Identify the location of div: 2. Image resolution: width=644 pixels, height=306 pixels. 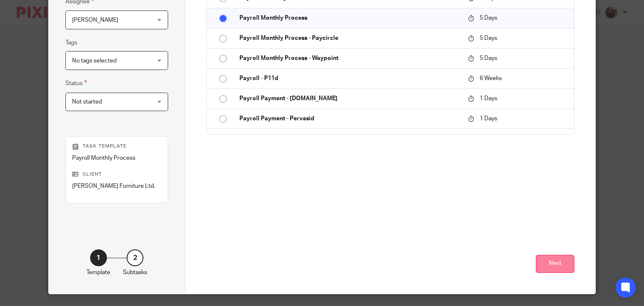
(135, 258).